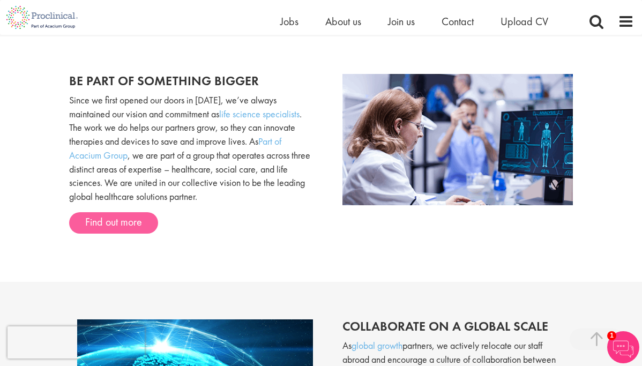 The image size is (642, 366). Describe the element at coordinates (175, 148) in the screenshot. I see `a: Part of Acacium Group` at that location.